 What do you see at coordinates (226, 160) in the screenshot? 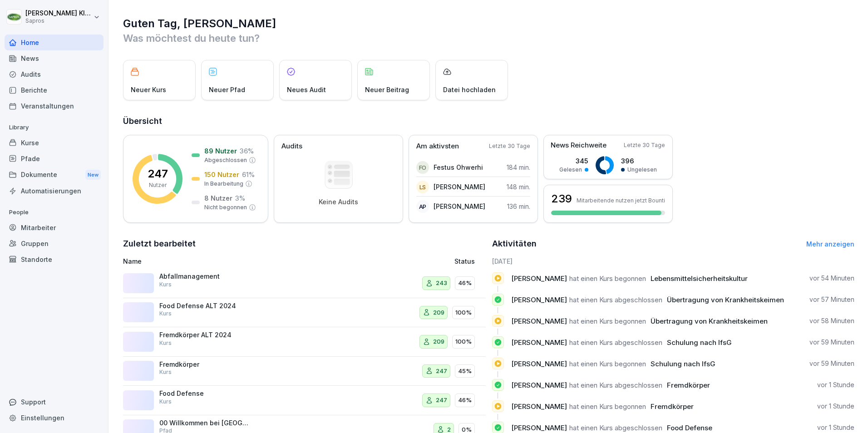
I see `p: Abgeschlossen` at bounding box center [226, 160].